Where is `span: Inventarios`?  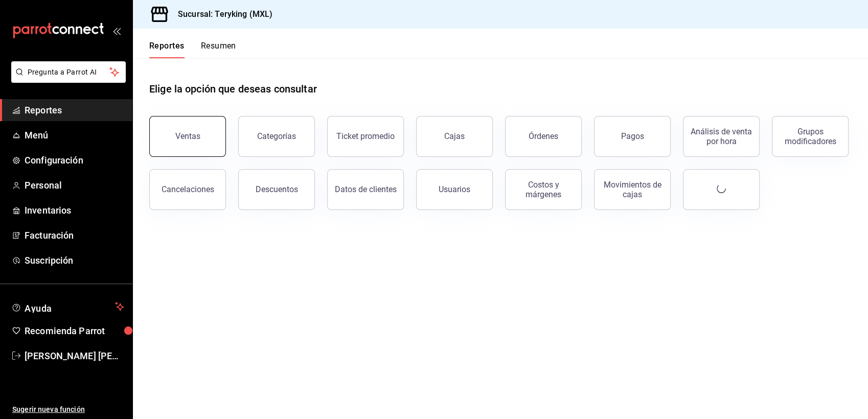
span: Inventarios is located at coordinates (74, 210).